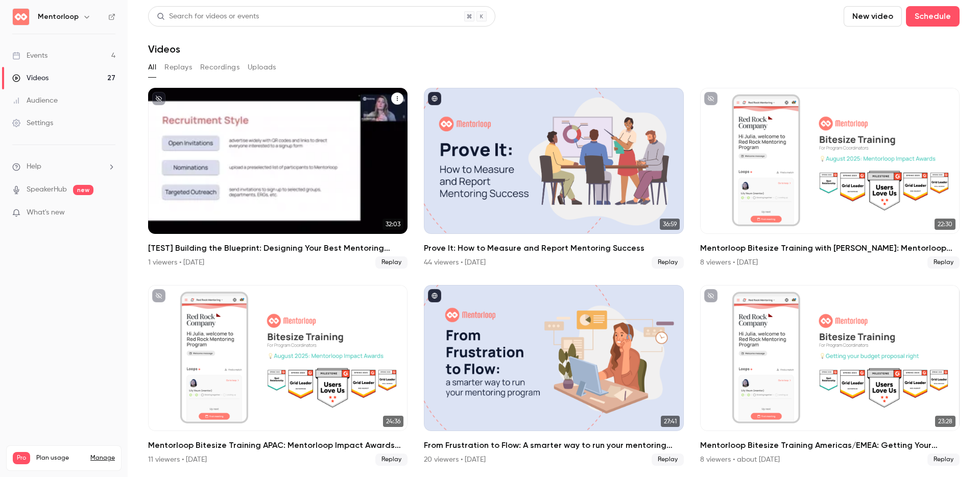 This screenshot has height=477, width=980. What do you see at coordinates (30, 78) in the screenshot?
I see `div: Videos` at bounding box center [30, 78].